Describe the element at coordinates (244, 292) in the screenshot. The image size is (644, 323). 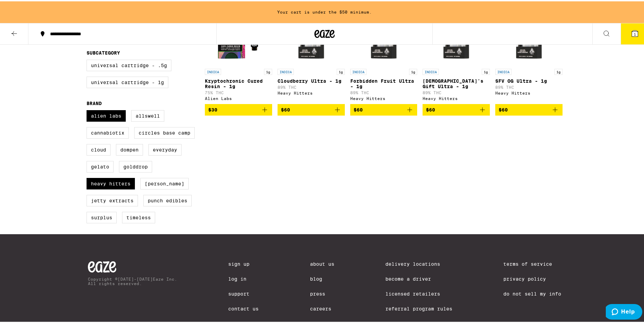
I see `a: Support` at that location.